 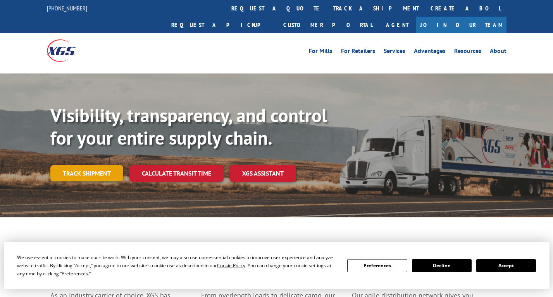 I want to click on div: Cookie Consent Prompt, so click(x=277, y=266).